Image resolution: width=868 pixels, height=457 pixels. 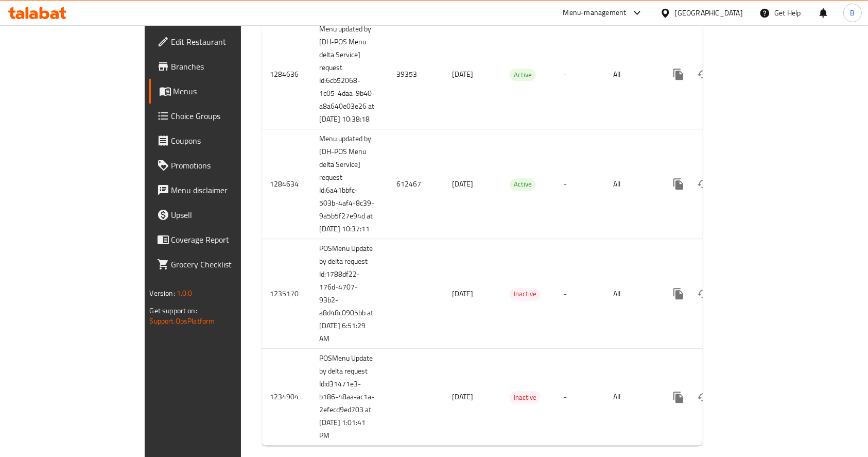 What do you see at coordinates (227, 41) in the screenshot?
I see `span: Edit Restaurant` at bounding box center [227, 41].